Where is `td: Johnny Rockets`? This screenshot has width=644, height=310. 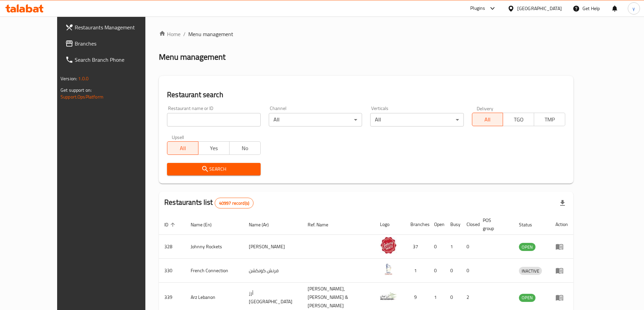
td: Johnny Rockets is located at coordinates (214, 247).